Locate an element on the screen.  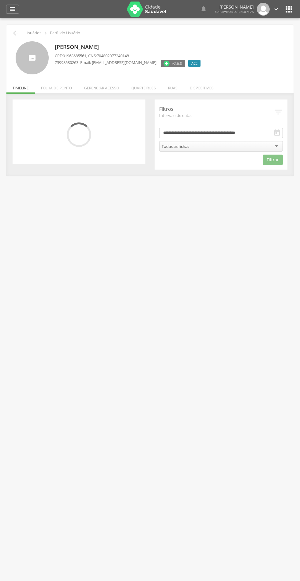
p: Perfil do Usuário is located at coordinates (65, 33).